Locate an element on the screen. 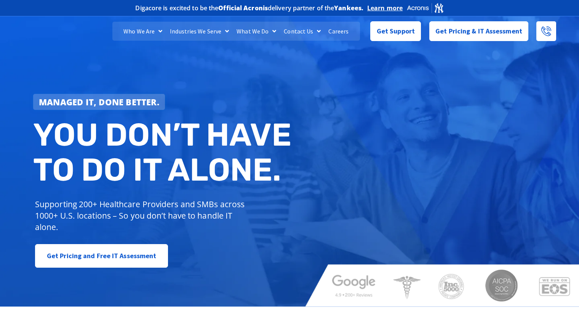 This screenshot has height=319, width=579. a: Get Pricing and Free IT Assessment is located at coordinates (101, 256).